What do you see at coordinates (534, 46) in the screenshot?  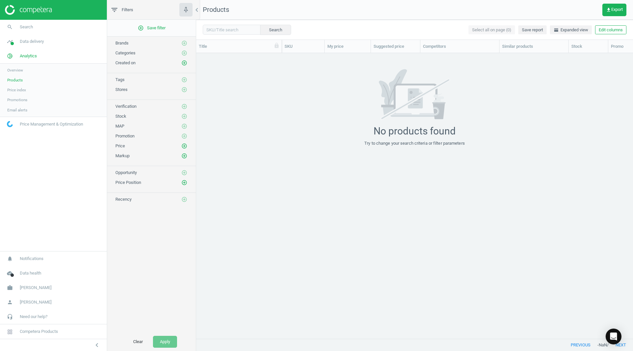 I see `div: Similar products` at bounding box center [534, 46].